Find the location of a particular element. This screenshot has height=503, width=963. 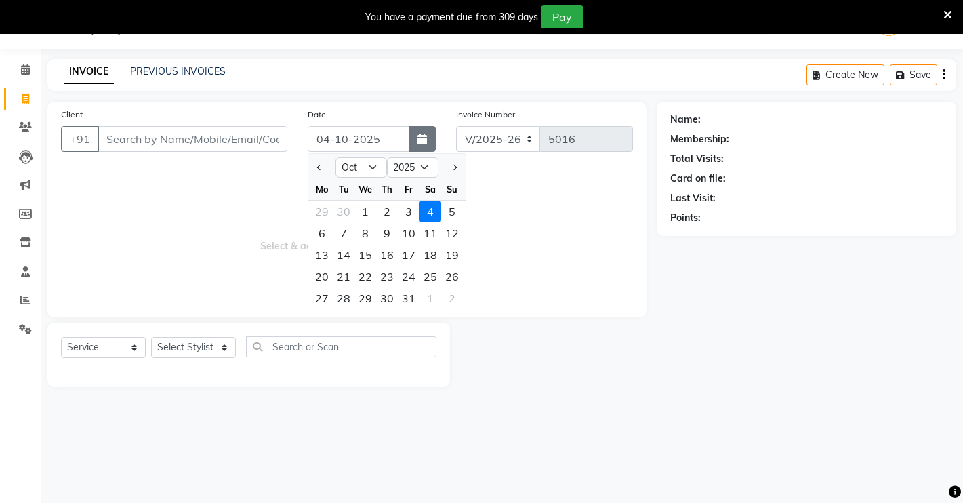

label: Invoice Number is located at coordinates (485, 115).